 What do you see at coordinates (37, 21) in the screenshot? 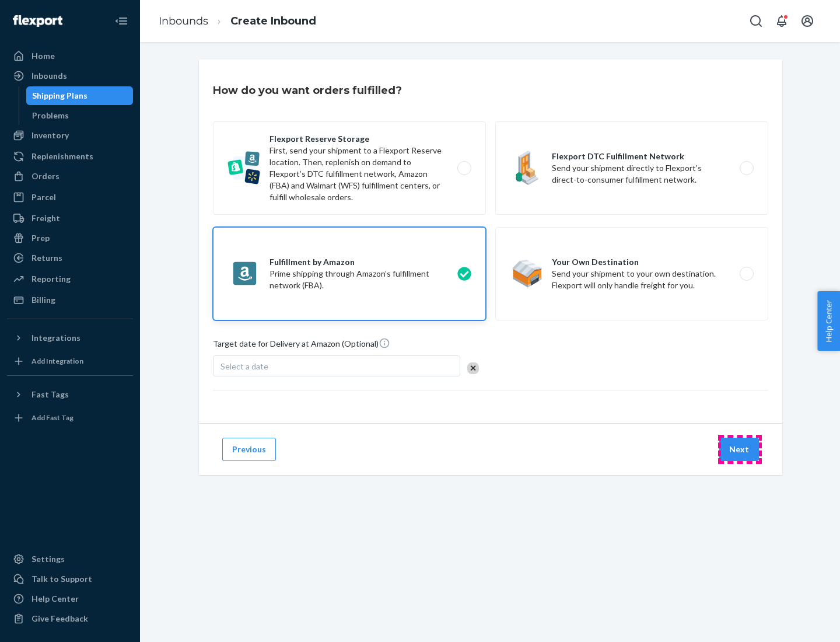
I see `img: Flexport logo` at bounding box center [37, 21].